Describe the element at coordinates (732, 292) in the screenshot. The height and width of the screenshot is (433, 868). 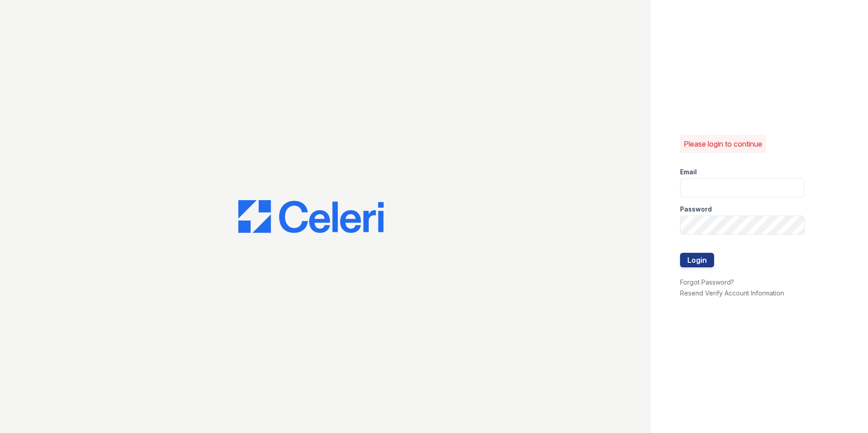
I see `a: Resend Verify Account Information` at that location.